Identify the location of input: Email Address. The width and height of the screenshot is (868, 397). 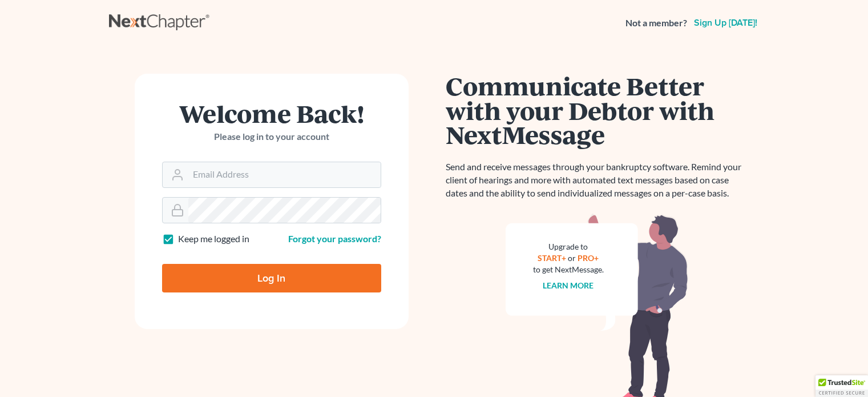
(284, 175).